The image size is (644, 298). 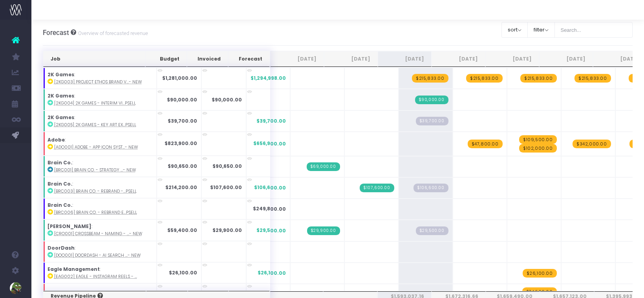 What do you see at coordinates (183, 272) in the screenshot?
I see `strong: $26,100.00` at bounding box center [183, 272].